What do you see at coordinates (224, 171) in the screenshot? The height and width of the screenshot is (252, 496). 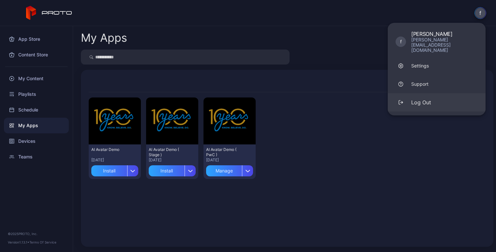 I see `div: Manage` at bounding box center [224, 171].